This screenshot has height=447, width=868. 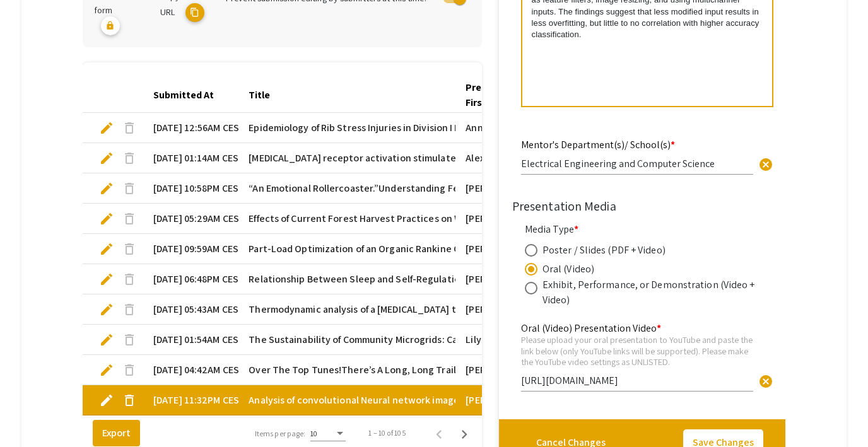 What do you see at coordinates (653, 293) in the screenshot?
I see `div: Exhibit, Performance, or Demonstration (Video + Video)` at bounding box center [653, 293].